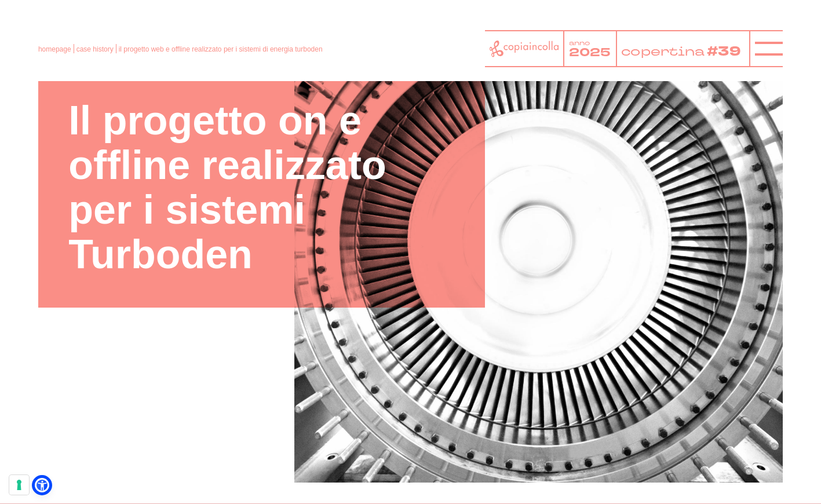  What do you see at coordinates (19, 485) in the screenshot?
I see `button: Le tue preferenze relative al consenso per le tecnologie di tracciamento` at bounding box center [19, 485].